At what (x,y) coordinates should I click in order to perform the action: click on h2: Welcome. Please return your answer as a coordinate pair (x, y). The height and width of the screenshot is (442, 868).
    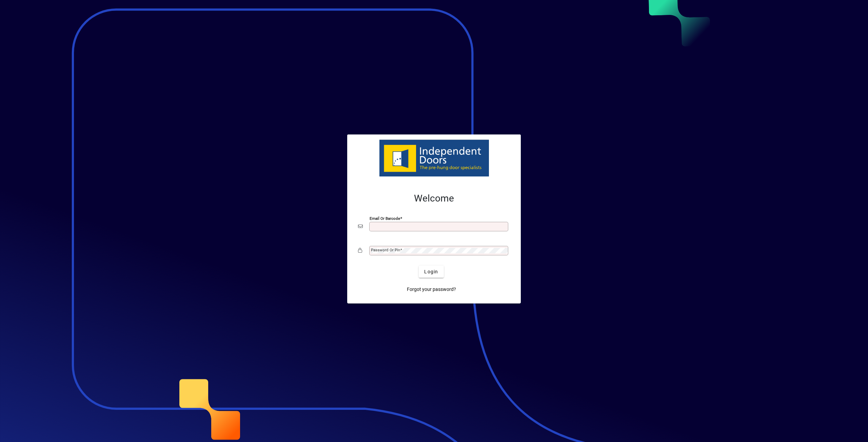
    Looking at the image, I should click on (434, 199).